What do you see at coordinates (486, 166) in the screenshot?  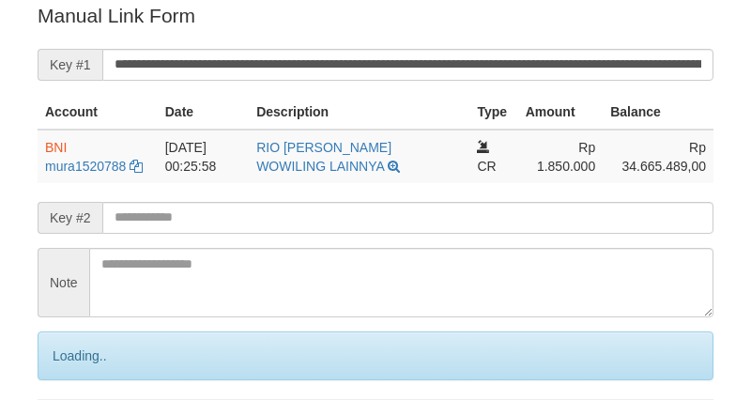 I see `span: CR` at bounding box center [486, 166].